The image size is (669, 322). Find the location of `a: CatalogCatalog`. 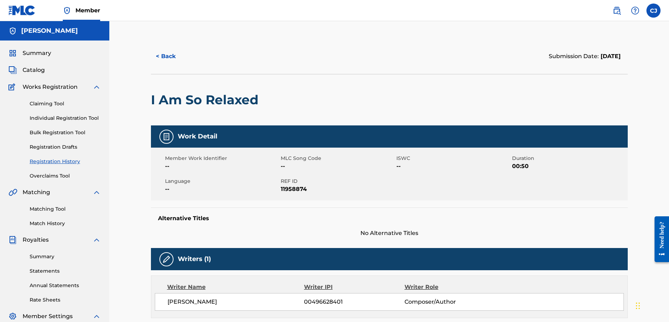

a: CatalogCatalog is located at coordinates (26, 70).